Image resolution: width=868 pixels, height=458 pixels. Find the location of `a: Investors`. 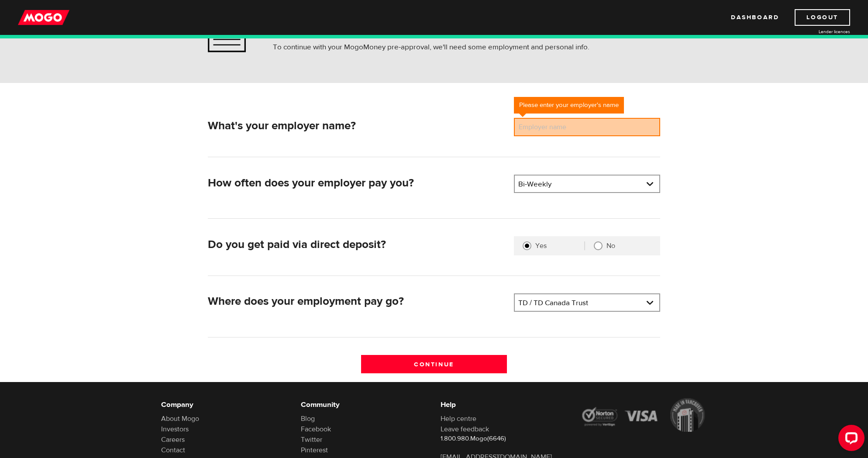

a: Investors is located at coordinates (175, 429).